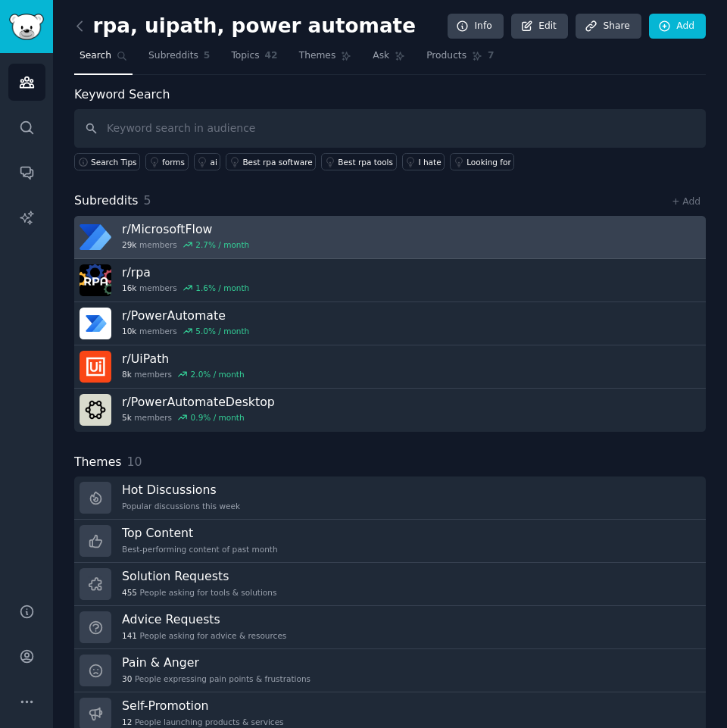 This screenshot has width=727, height=728. Describe the element at coordinates (216, 679) in the screenshot. I see `div: People expressing pain points & frustrations` at that location.